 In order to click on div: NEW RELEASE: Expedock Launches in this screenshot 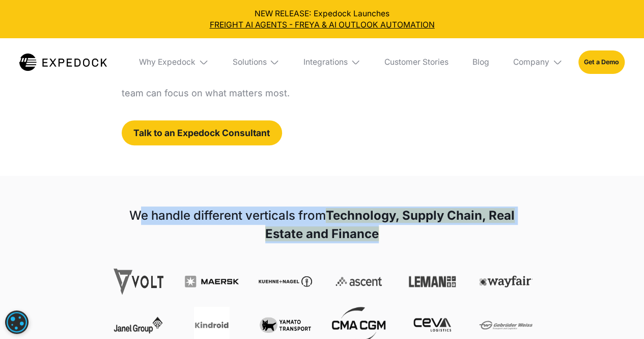, I will do `click(322, 19)`.